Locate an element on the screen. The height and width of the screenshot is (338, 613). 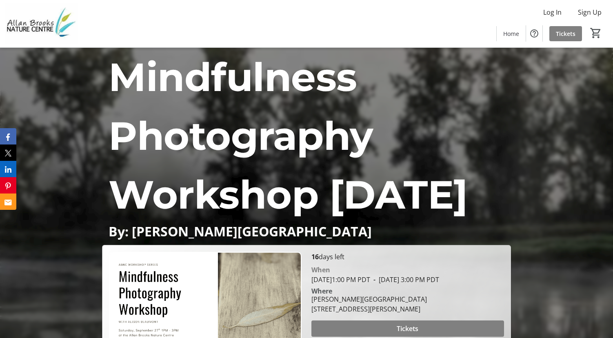
span: Log In is located at coordinates (552, 12).